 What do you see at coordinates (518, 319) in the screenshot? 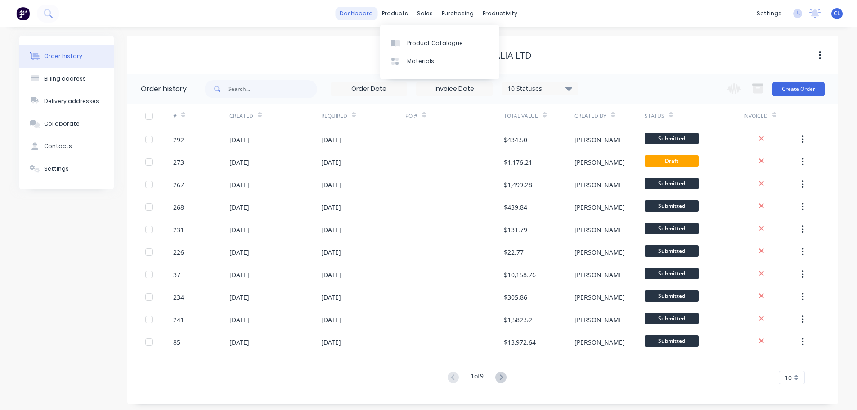
I see `div: $1,582.52` at bounding box center [518, 319].